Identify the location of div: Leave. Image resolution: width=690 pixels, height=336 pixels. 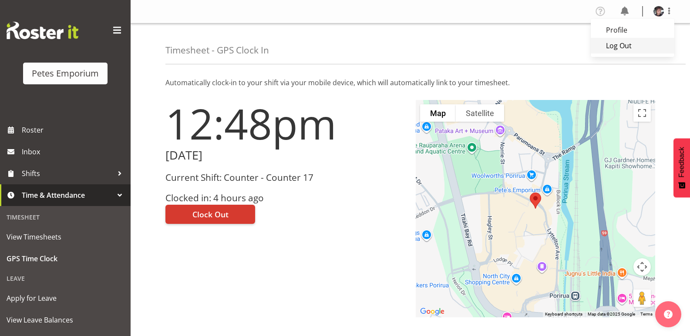
(65, 279).